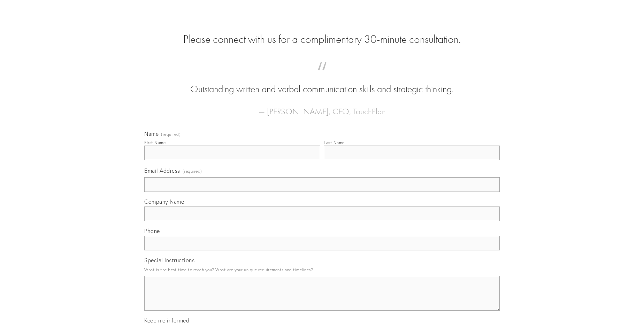 The image size is (644, 327). Describe the element at coordinates (322, 82) in the screenshot. I see `blockquote: Outstanding written and verbal communication skills and strategic thinking.` at that location.